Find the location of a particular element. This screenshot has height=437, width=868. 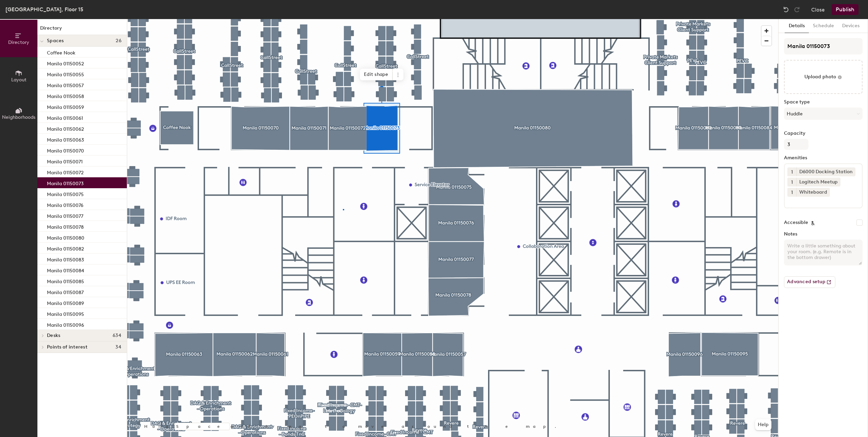

p: Manila 01150095 is located at coordinates (66, 313).